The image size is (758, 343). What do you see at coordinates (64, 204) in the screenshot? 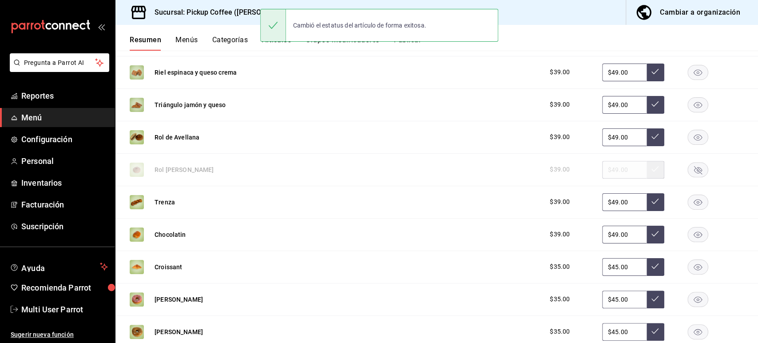
I see `span: Facturación` at bounding box center [64, 204].